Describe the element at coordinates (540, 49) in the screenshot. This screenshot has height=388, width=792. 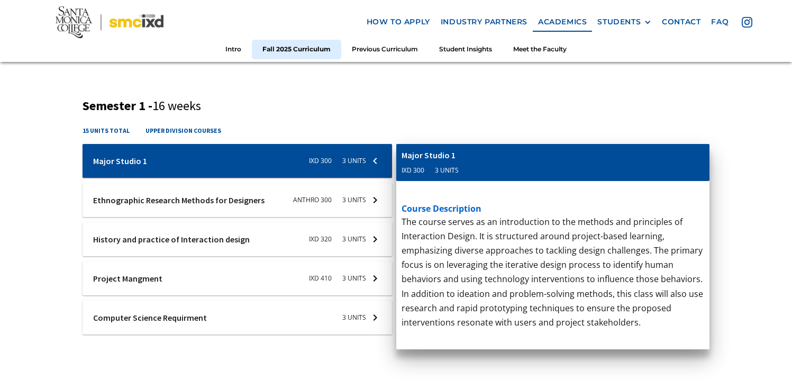
I see `a: Meet the Faculty` at that location.